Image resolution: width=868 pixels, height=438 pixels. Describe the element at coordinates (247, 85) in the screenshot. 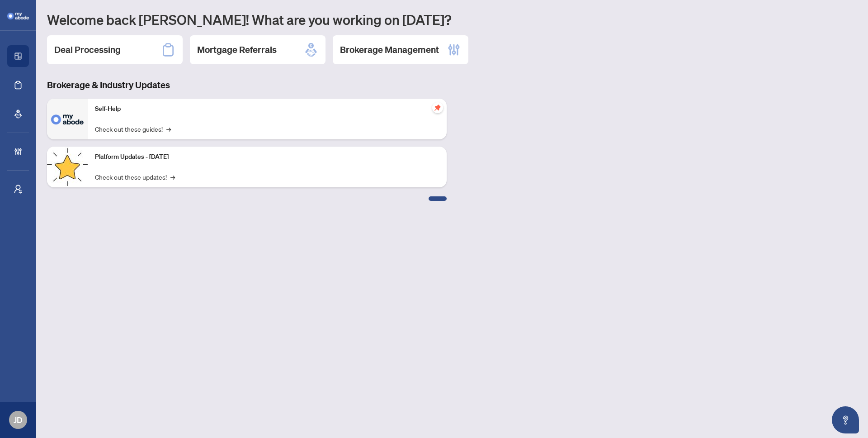

I see `h3: Brokerage & Industry Updates` at that location.